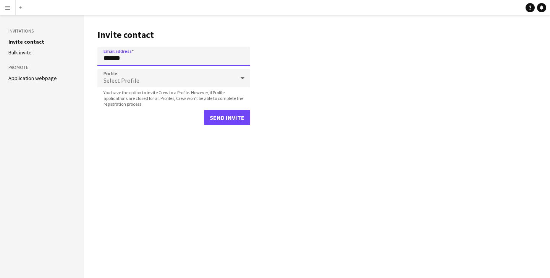 The image size is (550, 278). Describe the element at coordinates (32, 78) in the screenshot. I see `a: Application webpage` at that location.